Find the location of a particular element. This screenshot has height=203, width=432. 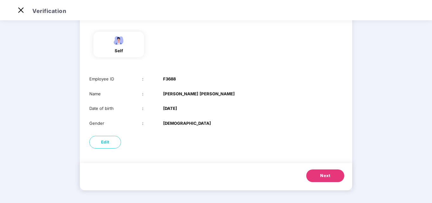

div: Name is located at coordinates (116, 94).